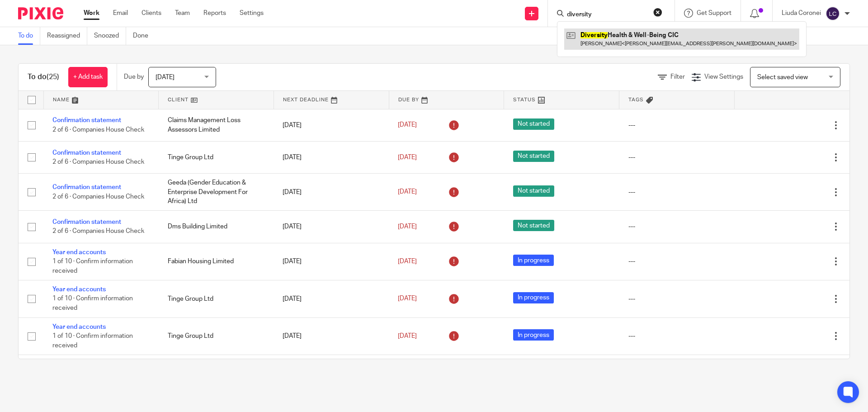  Describe the element at coordinates (40, 13) in the screenshot. I see `img: Pixie` at that location.